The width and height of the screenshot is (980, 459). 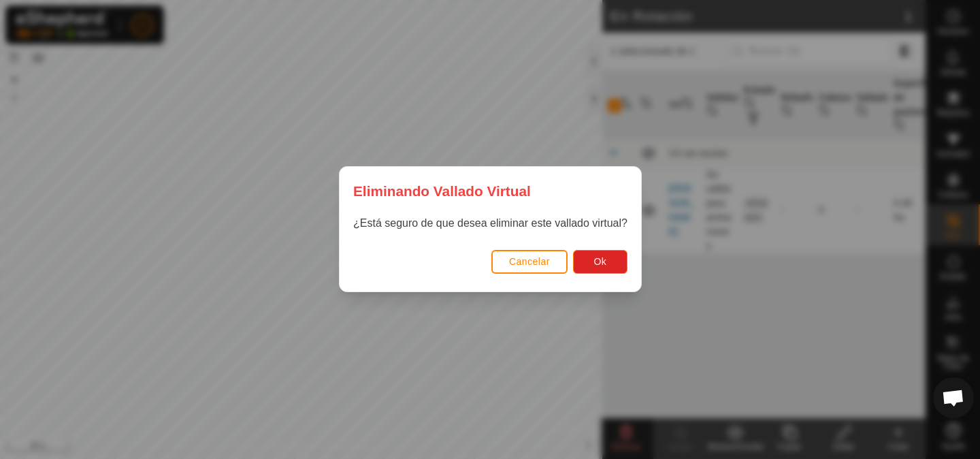 What do you see at coordinates (442, 191) in the screenshot?
I see `span: Eliminando Vallado Virtual` at bounding box center [442, 191].